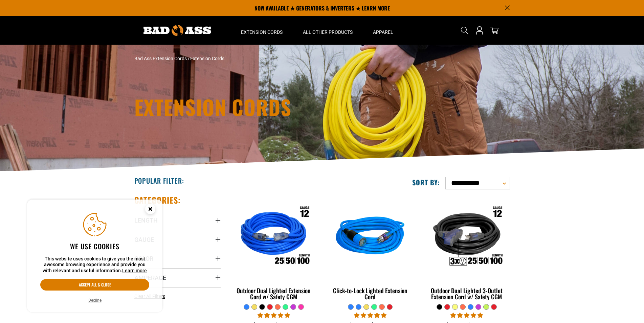 Image resolution: width=644 pixels, height=323 pixels. Describe the element at coordinates (159, 181) in the screenshot. I see `h2: Popular Filter:` at that location.